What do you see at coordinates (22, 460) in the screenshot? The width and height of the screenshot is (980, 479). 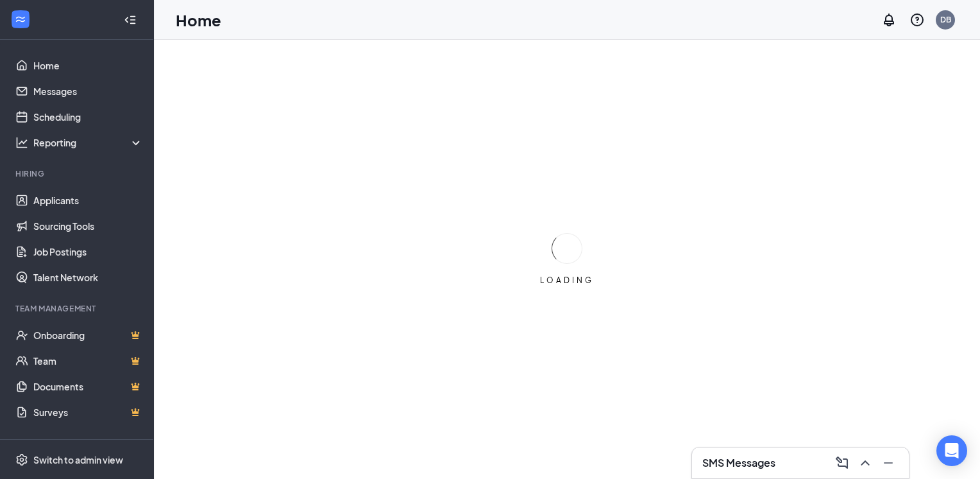 I see `svg: Settings` at bounding box center [22, 460].